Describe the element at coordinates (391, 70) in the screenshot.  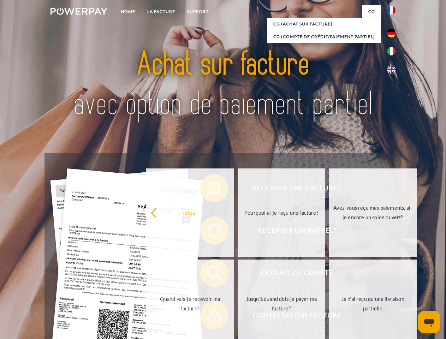
I see `img: en` at that location.